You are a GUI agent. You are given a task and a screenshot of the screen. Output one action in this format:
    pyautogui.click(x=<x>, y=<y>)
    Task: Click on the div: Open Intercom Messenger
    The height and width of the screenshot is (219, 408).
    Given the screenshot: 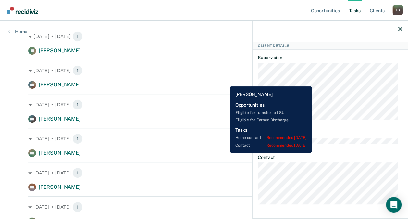 What is the action you would take?
    pyautogui.click(x=394, y=205)
    